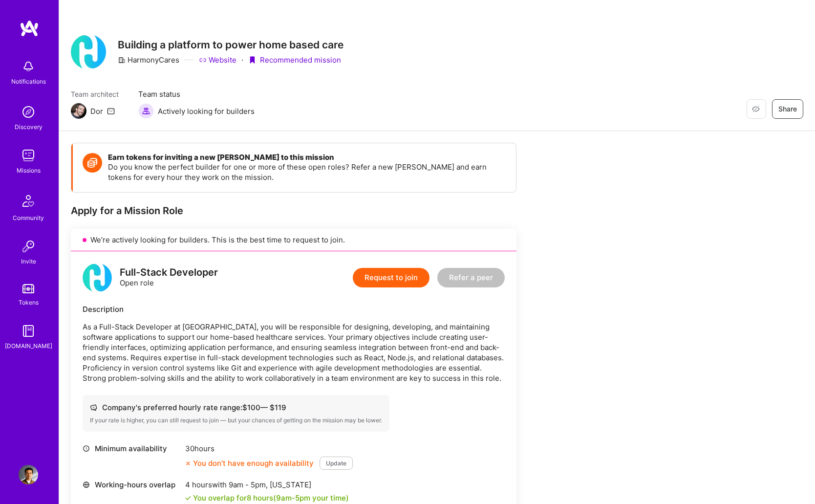 The height and width of the screenshot is (504, 815). Describe the element at coordinates (86, 448) in the screenshot. I see `i: icon Clock` at that location.